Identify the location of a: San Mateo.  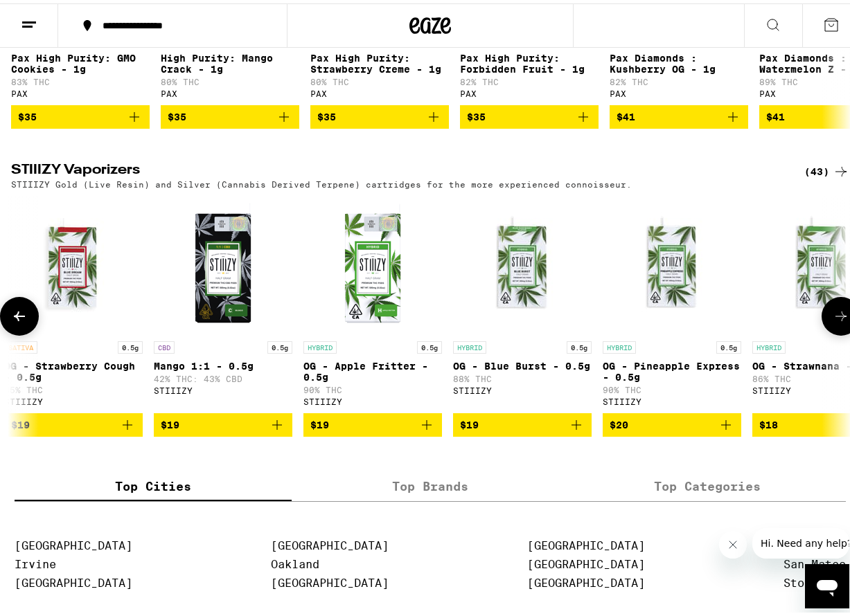
(815, 561).